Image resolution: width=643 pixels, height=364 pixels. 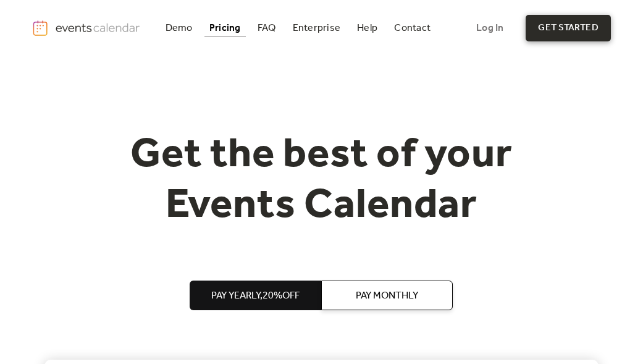 I want to click on button: Pay Monthly, so click(x=387, y=295).